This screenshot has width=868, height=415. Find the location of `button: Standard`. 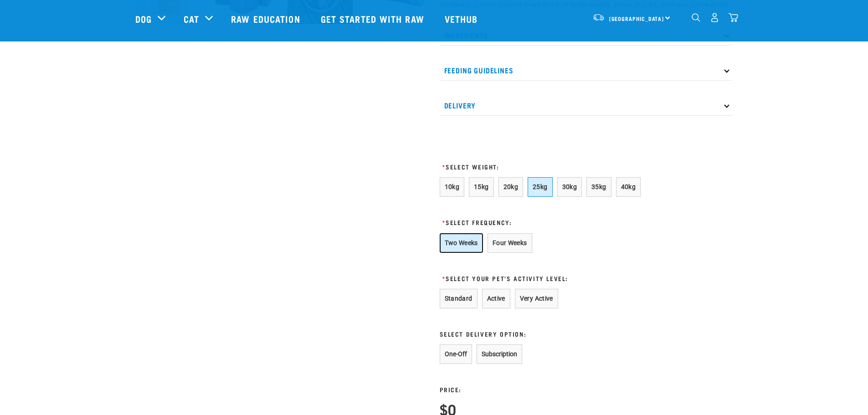

button: Standard is located at coordinates (459, 299).